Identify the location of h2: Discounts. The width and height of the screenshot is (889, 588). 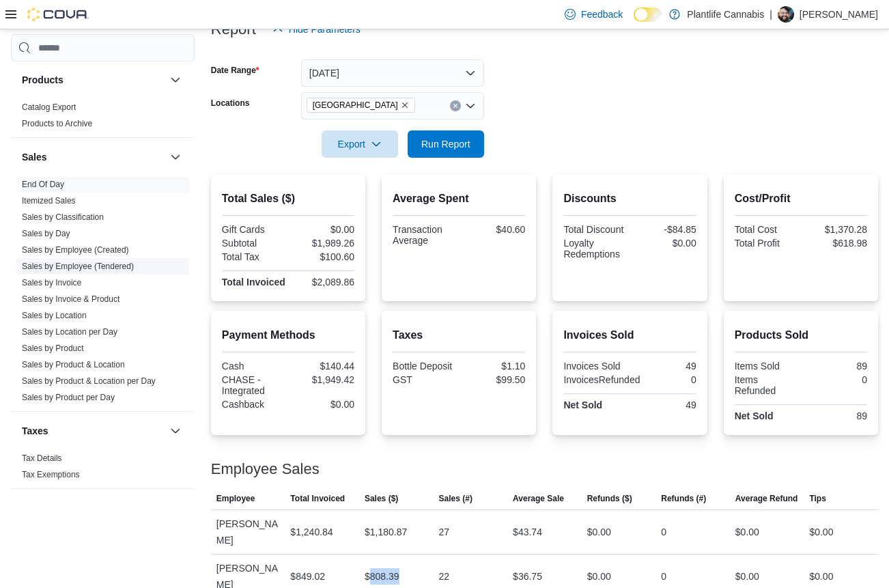
(630, 199).